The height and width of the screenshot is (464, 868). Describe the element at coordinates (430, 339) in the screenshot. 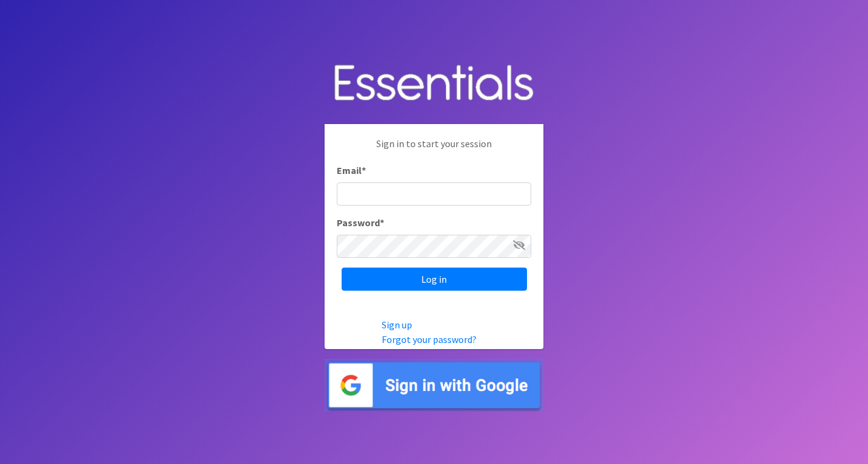

I see `a: Forgot your password?` at that location.